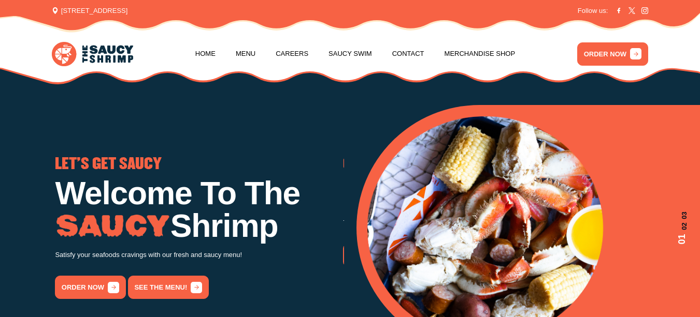 The height and width of the screenshot is (317, 700). I want to click on a: Merchandise Shop, so click(480, 54).